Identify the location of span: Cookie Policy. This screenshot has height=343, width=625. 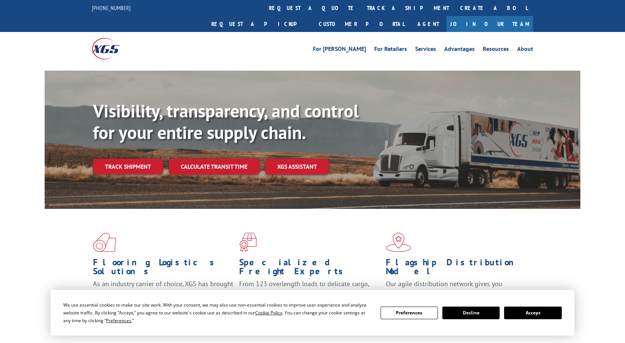
(268, 313).